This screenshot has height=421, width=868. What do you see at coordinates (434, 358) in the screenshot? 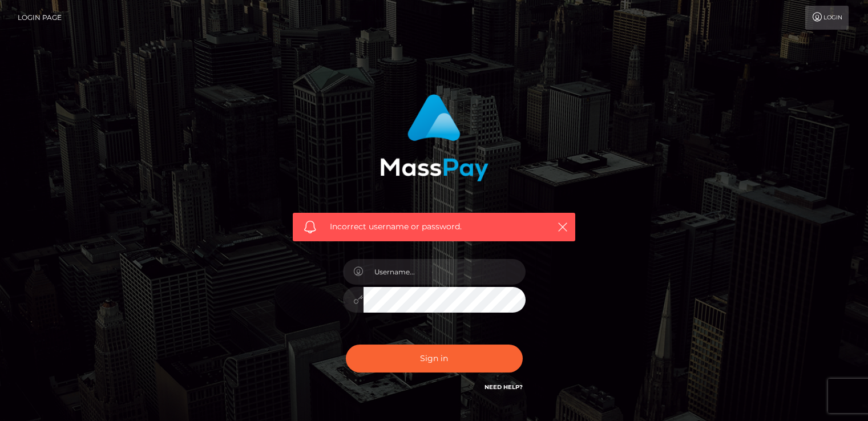
I see `button: Sign in` at bounding box center [434, 358].